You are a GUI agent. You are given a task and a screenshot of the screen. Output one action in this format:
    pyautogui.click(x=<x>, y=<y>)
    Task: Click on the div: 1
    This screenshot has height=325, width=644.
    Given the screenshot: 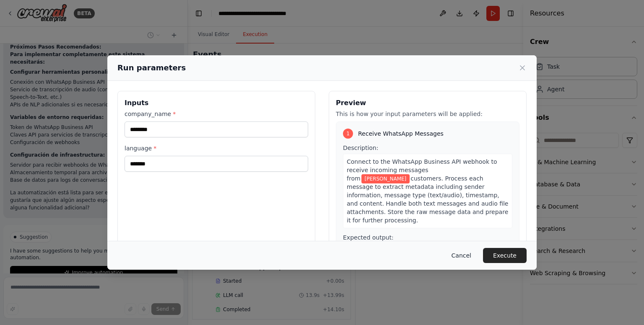 What is the action you would take?
    pyautogui.click(x=348, y=134)
    